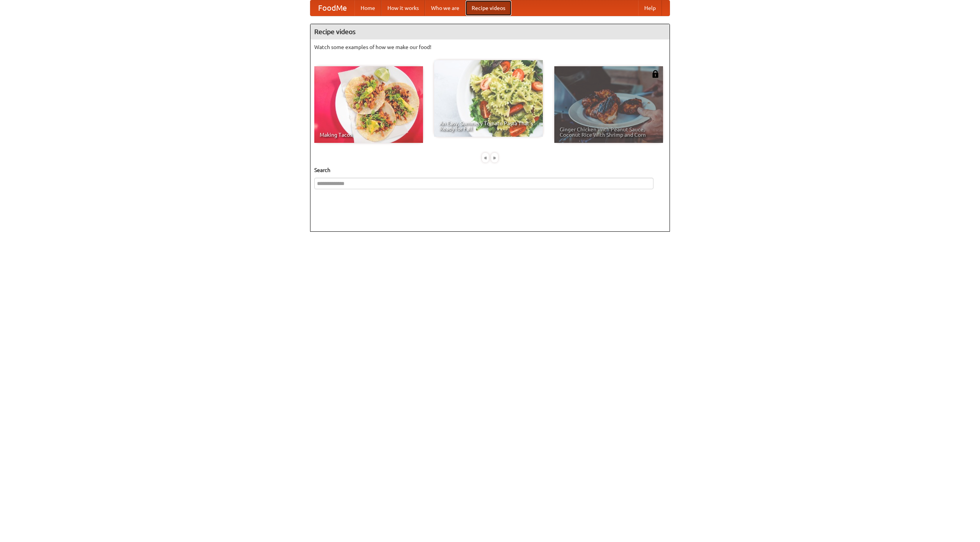 The image size is (980, 542). What do you see at coordinates (650, 8) in the screenshot?
I see `a: Help` at bounding box center [650, 8].